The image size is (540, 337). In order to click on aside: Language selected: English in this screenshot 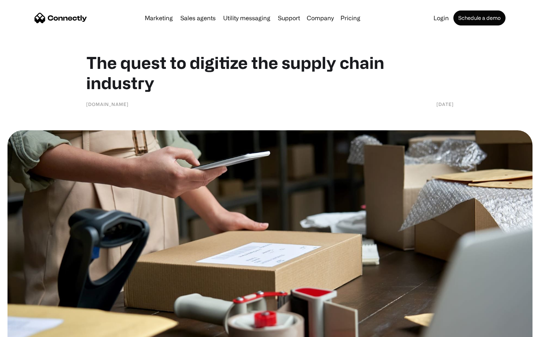, I will do `click(26, 330)`.